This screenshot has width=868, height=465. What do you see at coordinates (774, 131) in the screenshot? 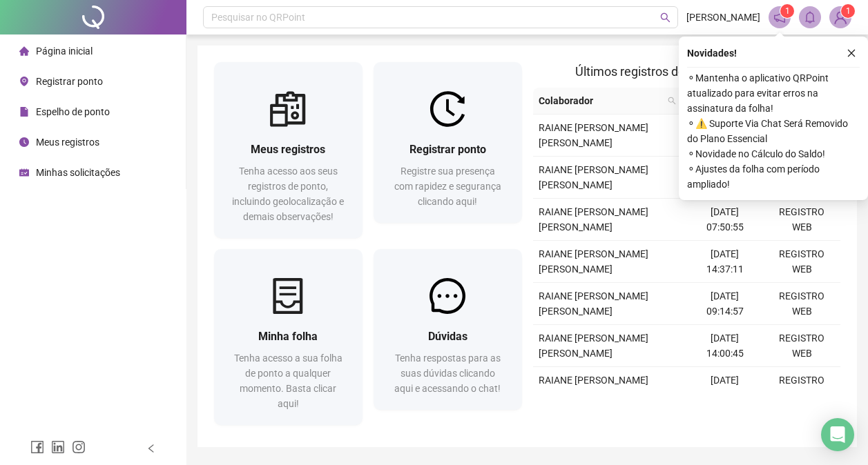
I see `span: ⚬ ⚠️ Suporte Via Chat Será Removido do Plano Essencial` at bounding box center [774, 131].